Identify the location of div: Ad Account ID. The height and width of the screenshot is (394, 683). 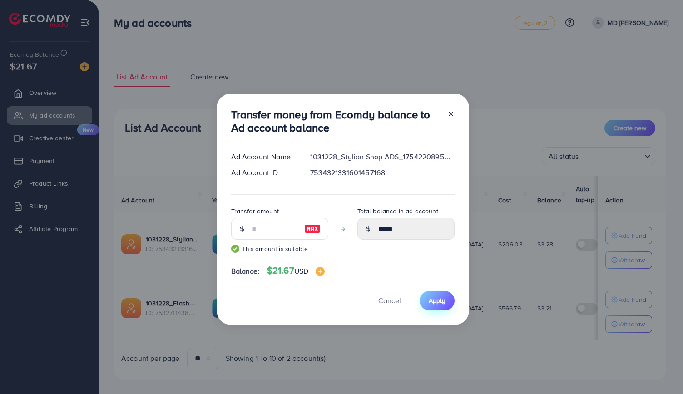
(264, 173).